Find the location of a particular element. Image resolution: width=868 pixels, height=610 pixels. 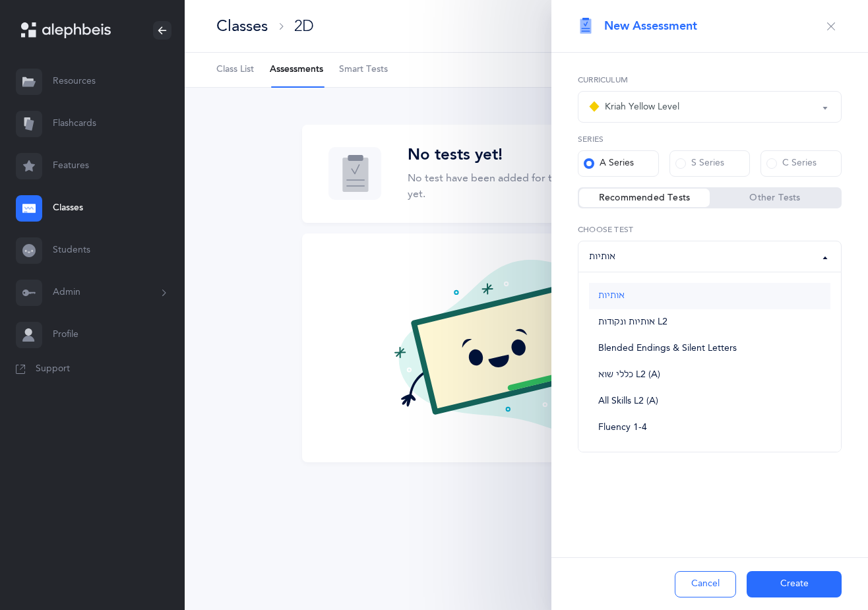

label: Choose test is located at coordinates (710, 230).